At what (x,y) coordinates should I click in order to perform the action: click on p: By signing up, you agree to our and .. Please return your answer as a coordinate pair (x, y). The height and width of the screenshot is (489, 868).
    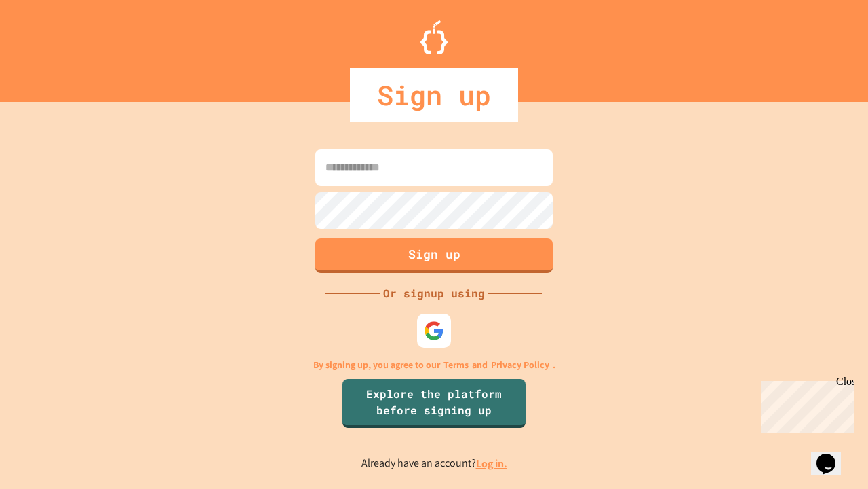
    Looking at the image, I should click on (434, 365).